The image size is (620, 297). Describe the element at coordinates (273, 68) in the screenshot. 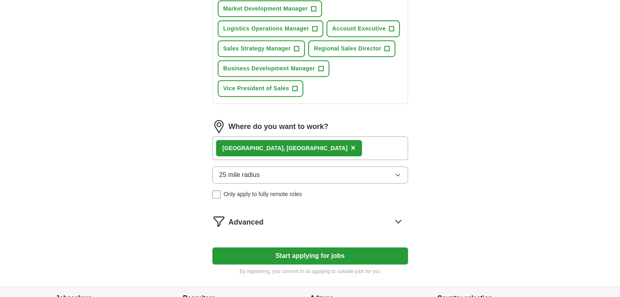

I see `button: Business Development Manager` at that location.